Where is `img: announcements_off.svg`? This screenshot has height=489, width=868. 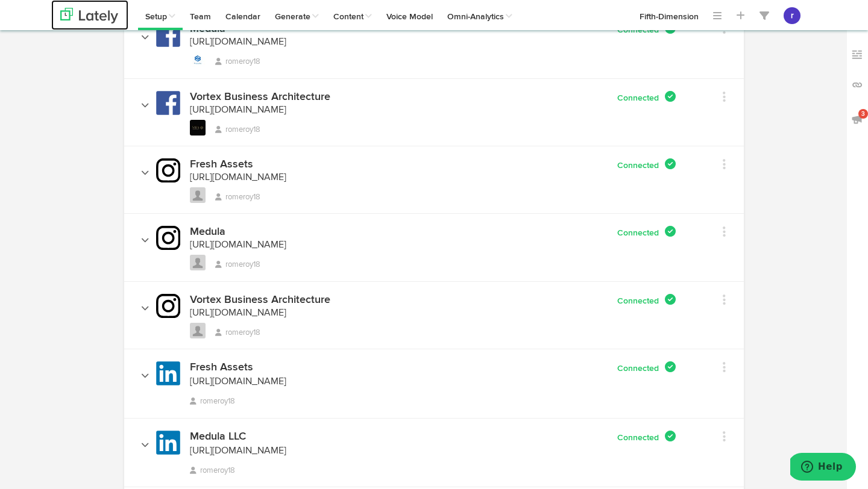
img: announcements_off.svg is located at coordinates (856, 119).